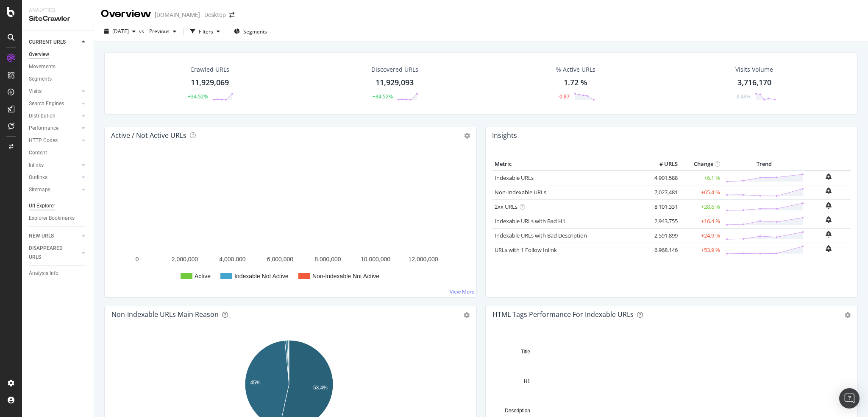 The image size is (868, 417). What do you see at coordinates (142, 31) in the screenshot?
I see `span: vs` at bounding box center [142, 31].